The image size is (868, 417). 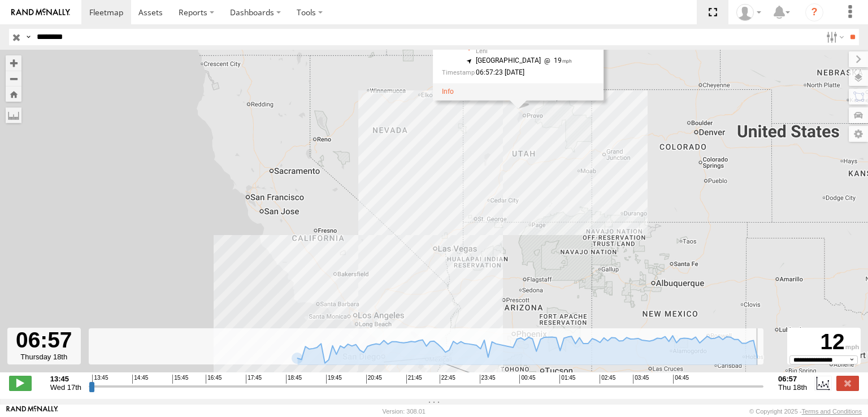 I want to click on span: Thu 18th Sep 2025, so click(x=792, y=387).